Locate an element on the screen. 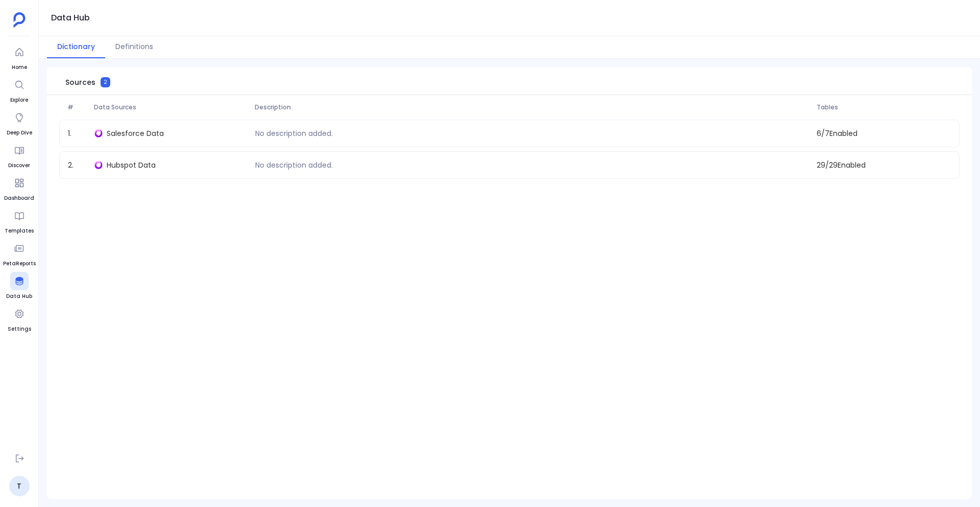 The width and height of the screenshot is (980, 507). span: Description is located at coordinates (531, 107).